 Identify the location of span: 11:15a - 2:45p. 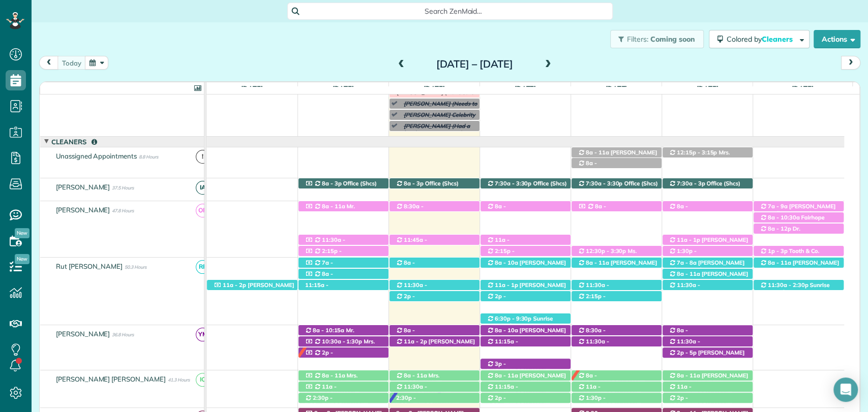
(503, 345).